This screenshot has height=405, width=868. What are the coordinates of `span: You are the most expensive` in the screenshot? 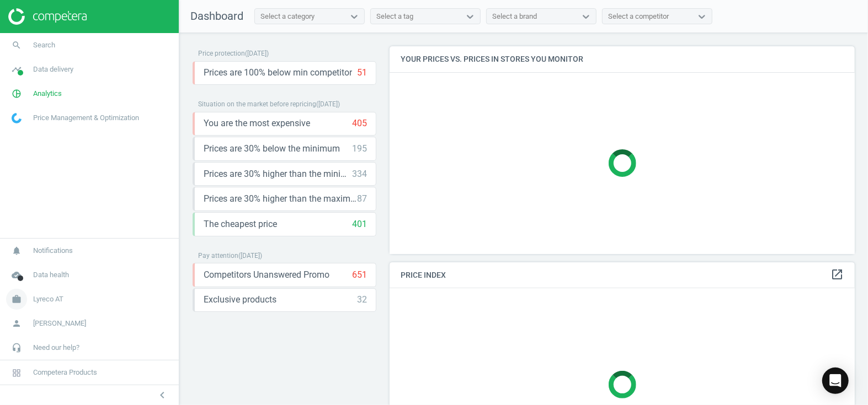 It's located at (256, 123).